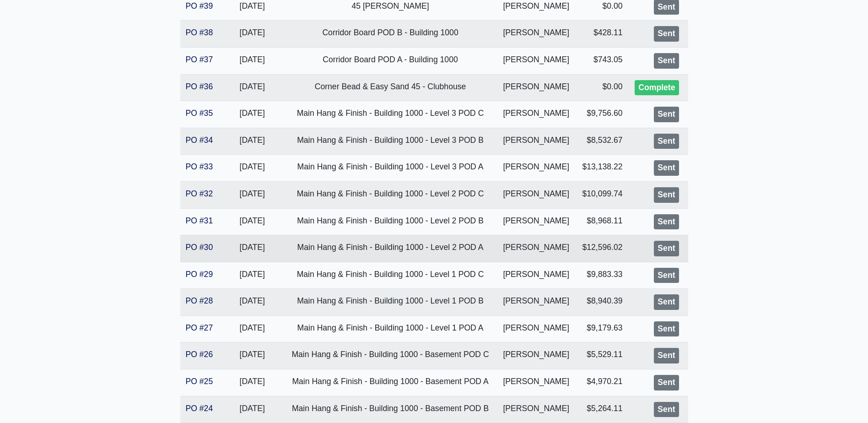  Describe the element at coordinates (602, 141) in the screenshot. I see `td: $8,532.67` at that location.